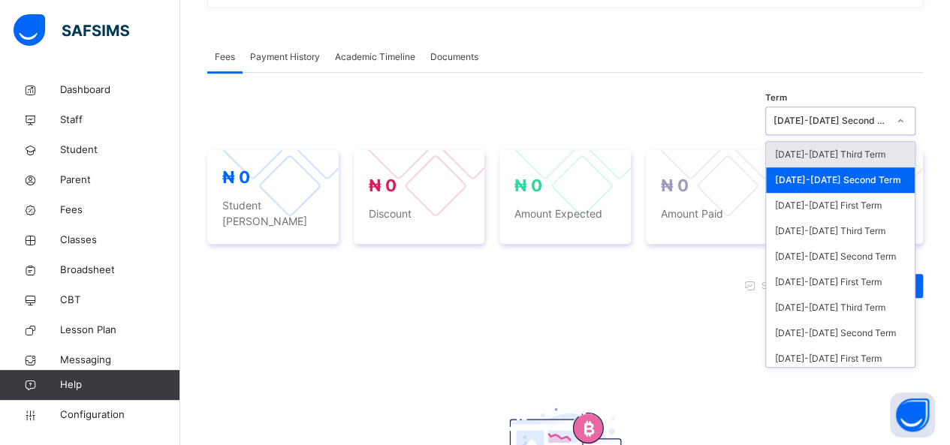 The width and height of the screenshot is (950, 445). Describe the element at coordinates (120, 270) in the screenshot. I see `span: Broadsheet` at that location.